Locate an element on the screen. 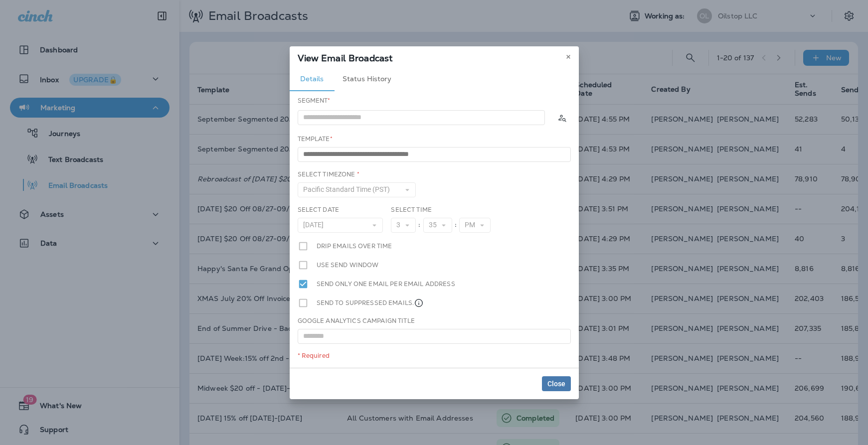 Image resolution: width=868 pixels, height=445 pixels. button: Close is located at coordinates (557, 383).